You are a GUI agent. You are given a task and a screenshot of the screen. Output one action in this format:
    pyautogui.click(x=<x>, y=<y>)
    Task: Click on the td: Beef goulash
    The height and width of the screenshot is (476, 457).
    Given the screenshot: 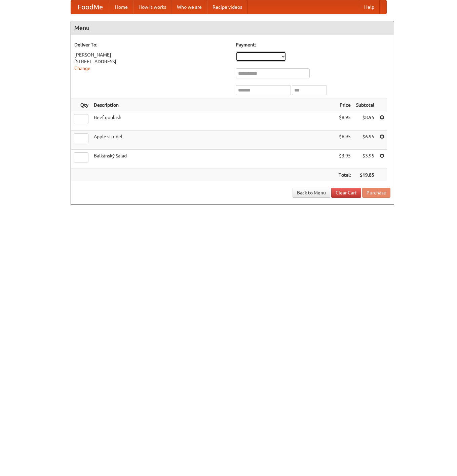 What is the action you would take?
    pyautogui.click(x=214, y=121)
    